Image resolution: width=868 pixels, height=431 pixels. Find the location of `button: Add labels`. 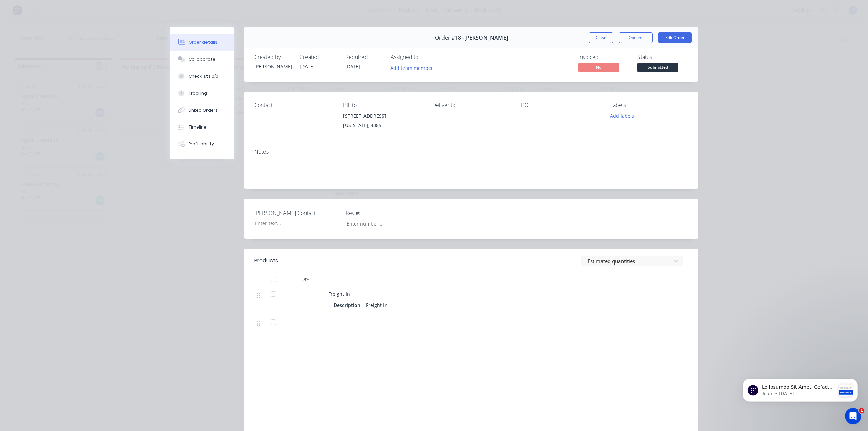

button: Add labels is located at coordinates (622, 115).